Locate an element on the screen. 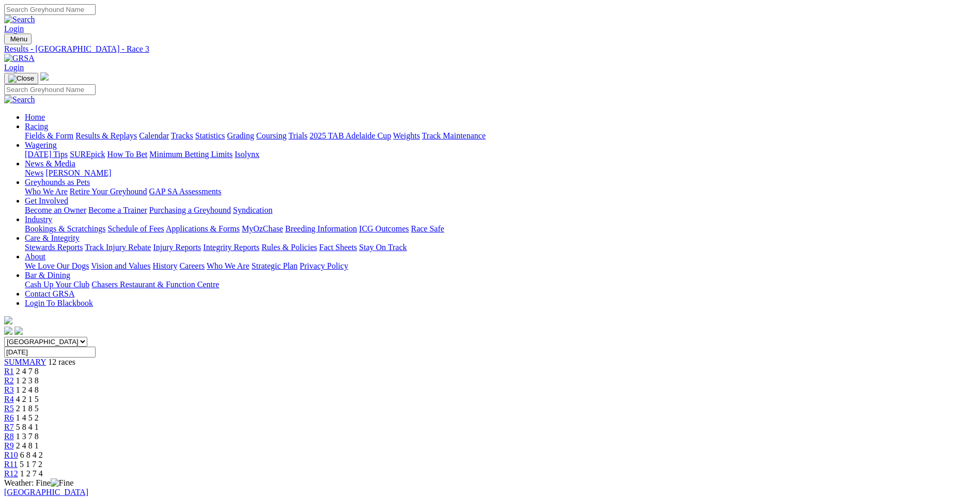 The image size is (980, 497). span: 1 4 5 2 is located at coordinates (27, 418).